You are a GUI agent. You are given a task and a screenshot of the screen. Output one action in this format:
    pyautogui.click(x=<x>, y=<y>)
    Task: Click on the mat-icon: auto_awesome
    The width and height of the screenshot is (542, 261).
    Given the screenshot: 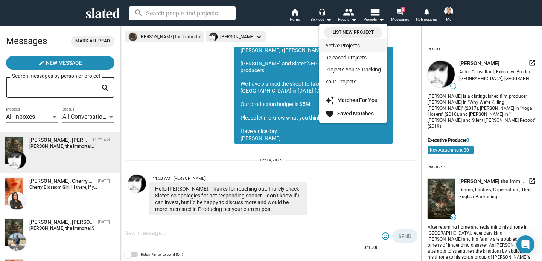 What is the action you would take?
    pyautogui.click(x=329, y=100)
    